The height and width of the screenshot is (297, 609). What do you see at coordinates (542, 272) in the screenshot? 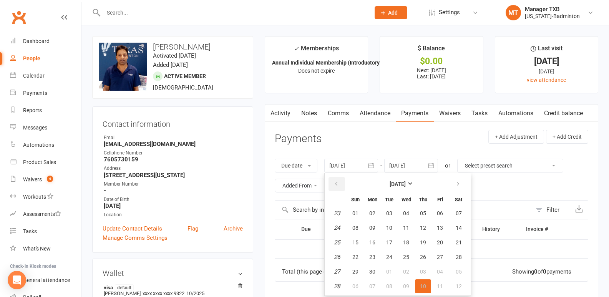
I see `div: Showing of payments` at bounding box center [542, 272].